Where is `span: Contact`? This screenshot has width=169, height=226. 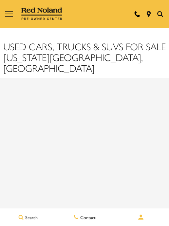
span: Contact is located at coordinates (87, 217).